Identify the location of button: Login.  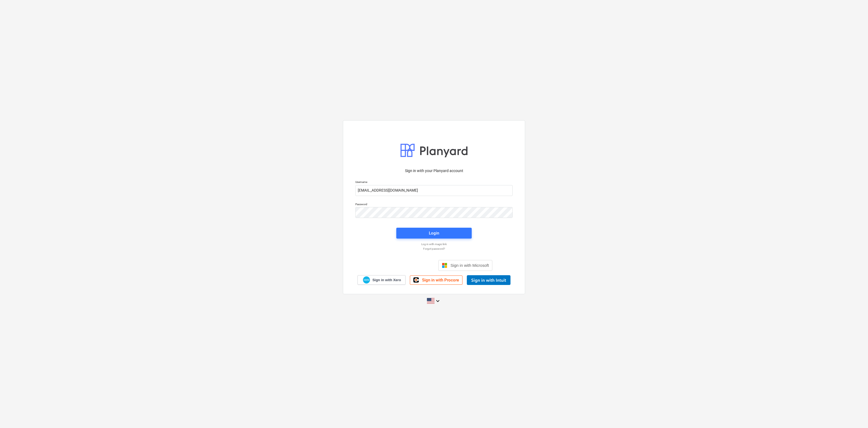
(434, 233).